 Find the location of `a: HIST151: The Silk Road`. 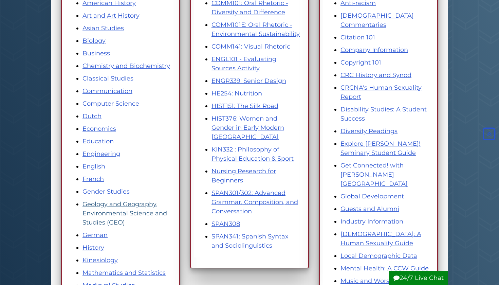

a: HIST151: The Silk Road is located at coordinates (245, 106).